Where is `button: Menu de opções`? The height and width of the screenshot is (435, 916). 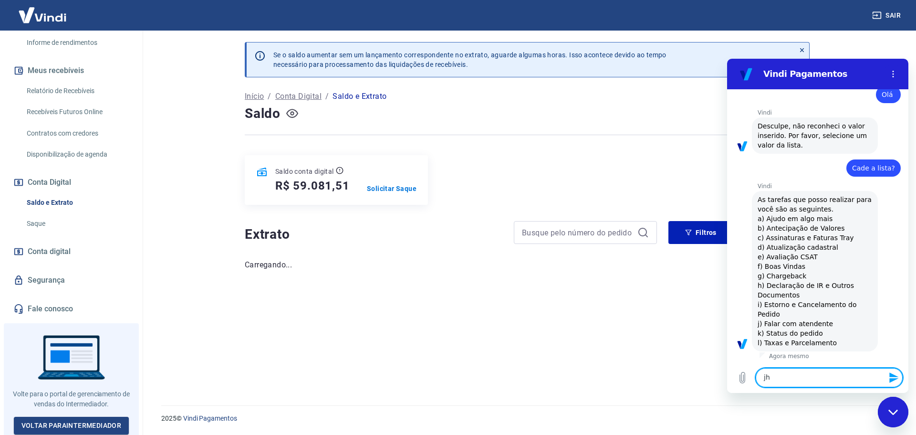
button: Menu de opções is located at coordinates (166, 15).